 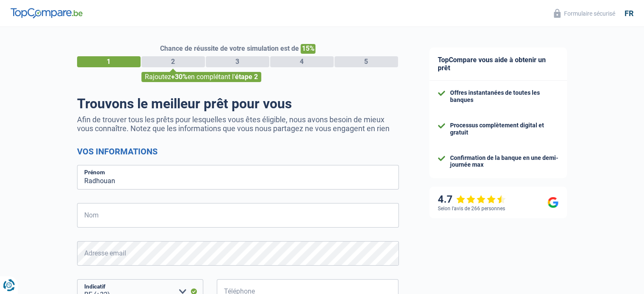 I want to click on h1: Trouvons le meilleur prêt pour vous, so click(x=238, y=104).